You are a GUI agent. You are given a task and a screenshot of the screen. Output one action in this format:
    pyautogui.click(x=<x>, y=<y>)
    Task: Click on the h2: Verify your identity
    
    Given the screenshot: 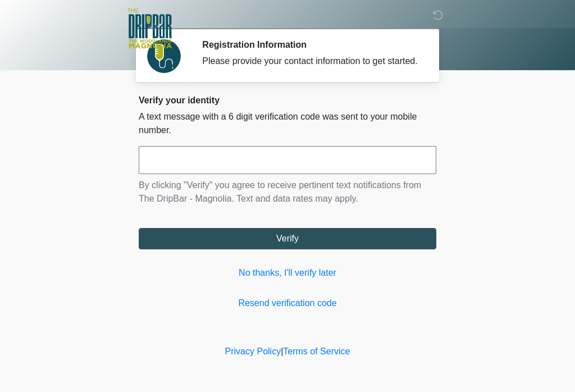 What is the action you would take?
    pyautogui.click(x=288, y=100)
    